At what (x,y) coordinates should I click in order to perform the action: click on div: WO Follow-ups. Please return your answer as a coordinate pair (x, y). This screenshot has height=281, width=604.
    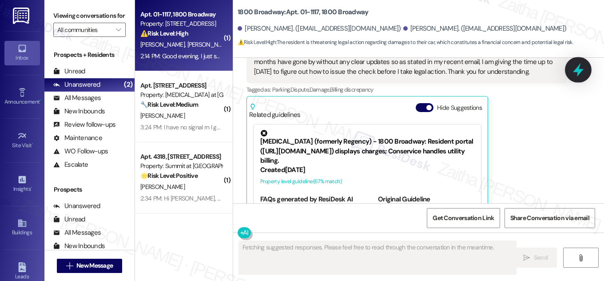
    Looking at the image, I should click on (80, 151).